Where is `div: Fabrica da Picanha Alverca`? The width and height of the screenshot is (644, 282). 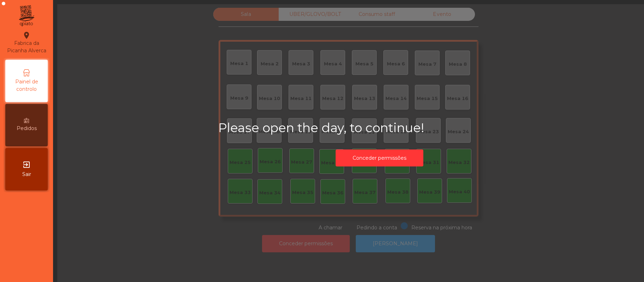
div: Fabrica da Picanha Alverca is located at coordinates (26, 43).